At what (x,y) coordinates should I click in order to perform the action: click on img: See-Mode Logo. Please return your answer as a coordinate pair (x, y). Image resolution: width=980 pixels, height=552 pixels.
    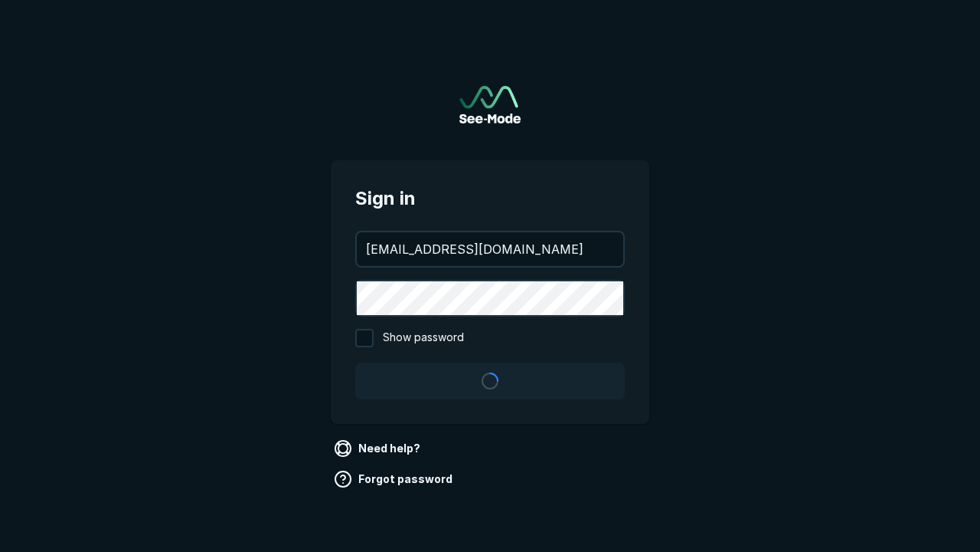
    Looking at the image, I should click on (490, 104).